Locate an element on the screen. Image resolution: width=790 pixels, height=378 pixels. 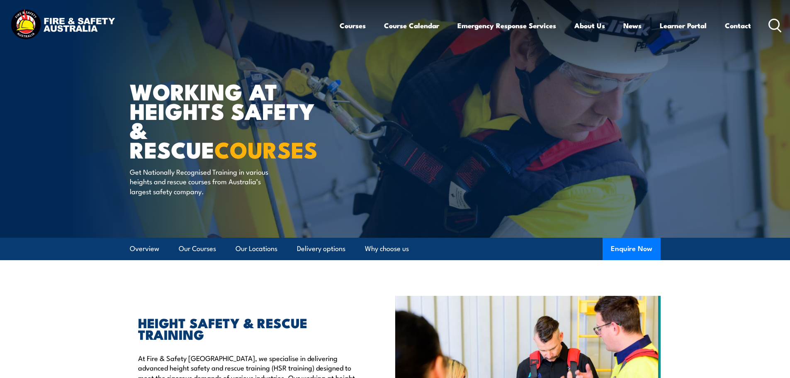
a: Contact is located at coordinates (738, 25).